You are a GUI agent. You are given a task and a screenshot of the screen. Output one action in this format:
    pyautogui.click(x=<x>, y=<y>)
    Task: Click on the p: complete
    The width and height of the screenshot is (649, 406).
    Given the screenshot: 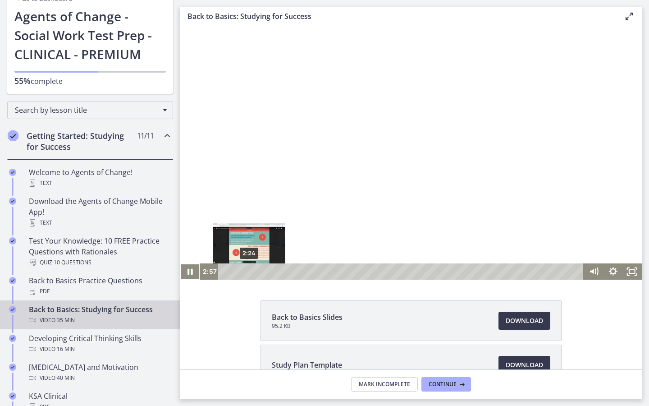 What is the action you would take?
    pyautogui.click(x=90, y=81)
    